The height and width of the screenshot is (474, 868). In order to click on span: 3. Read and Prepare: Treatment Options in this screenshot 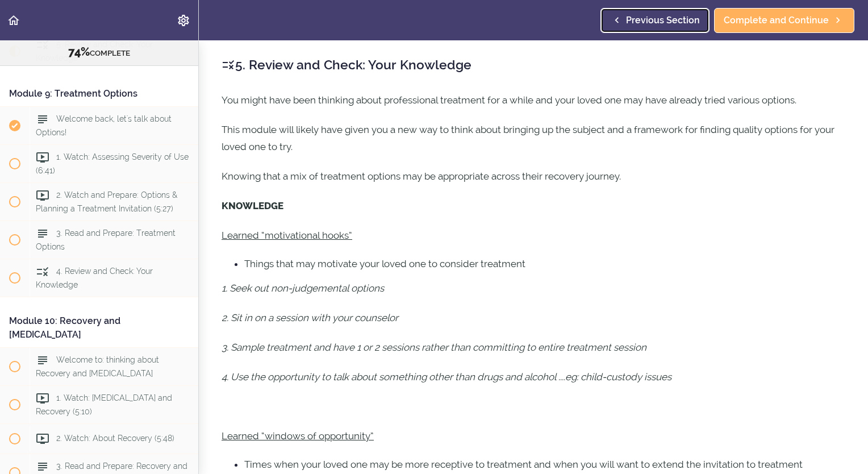, I will do `click(106, 239)`.